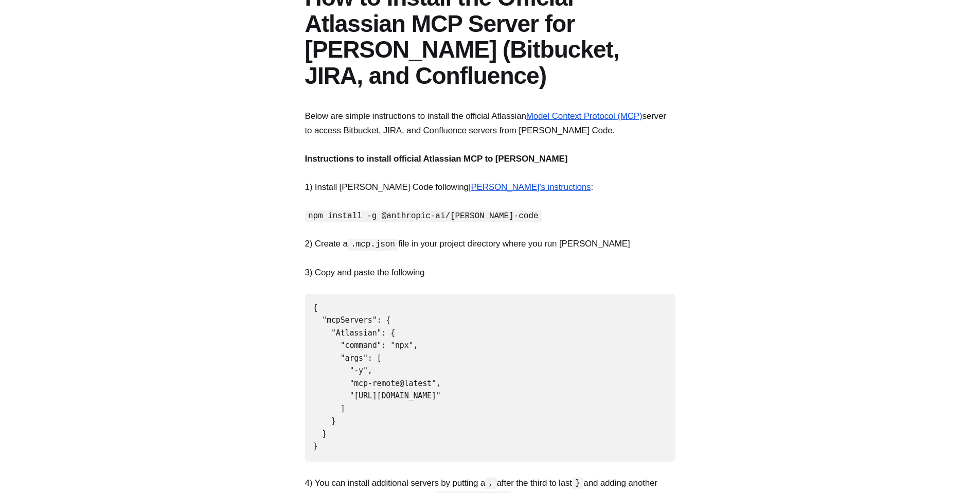  Describe the element at coordinates (490, 123) in the screenshot. I see `p: Below are simple instructions to install the official Atlassian server to access Bitbucket, JIRA,...` at that location.